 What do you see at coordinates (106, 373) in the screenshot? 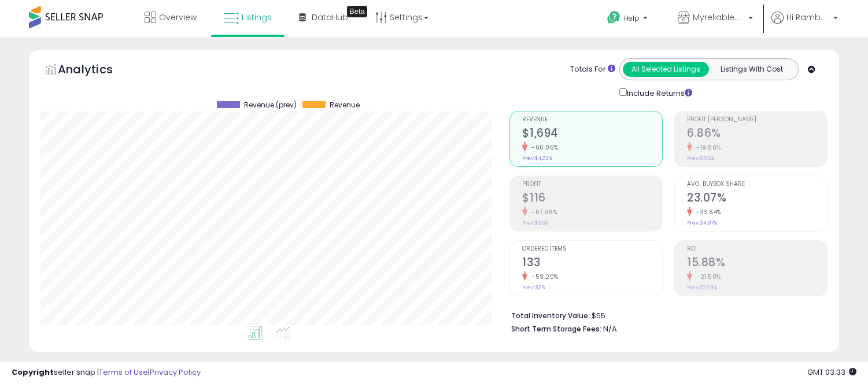
I see `div: seller snap | |` at bounding box center [106, 373].